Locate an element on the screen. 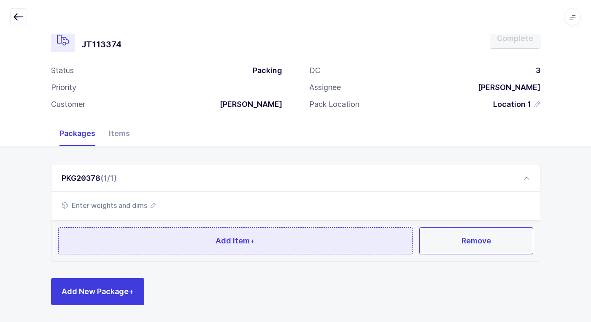  span: Location 1 is located at coordinates (512, 104).